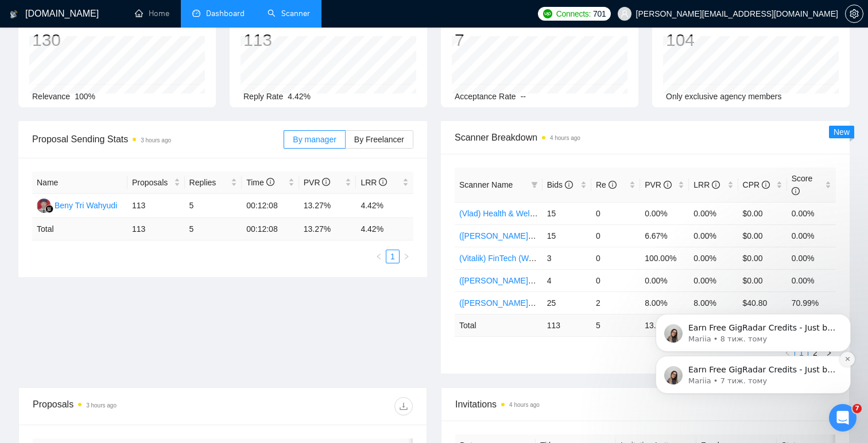 The width and height of the screenshot is (868, 443). What do you see at coordinates (406, 256) in the screenshot?
I see `button: right` at bounding box center [406, 256].